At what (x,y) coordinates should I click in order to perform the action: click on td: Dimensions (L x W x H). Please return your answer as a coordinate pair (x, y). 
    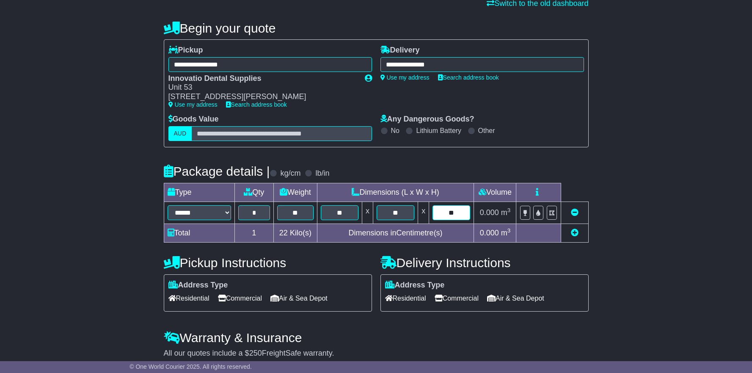
    Looking at the image, I should click on (395, 192).